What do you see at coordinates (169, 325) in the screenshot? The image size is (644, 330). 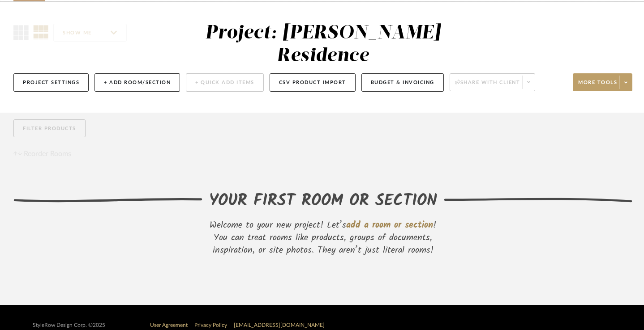 I see `a: User Agreement` at bounding box center [169, 325].